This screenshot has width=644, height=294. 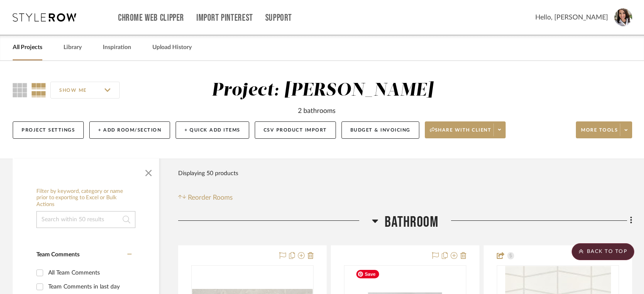 What do you see at coordinates (27, 47) in the screenshot?
I see `a: All Projects` at bounding box center [27, 47].